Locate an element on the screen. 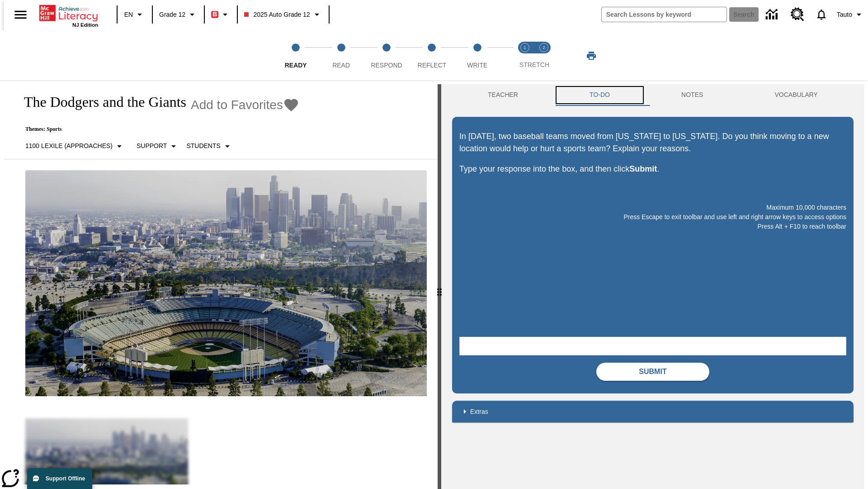 Image resolution: width=868 pixels, height=489 pixels. div: reading is located at coordinates (221, 284).